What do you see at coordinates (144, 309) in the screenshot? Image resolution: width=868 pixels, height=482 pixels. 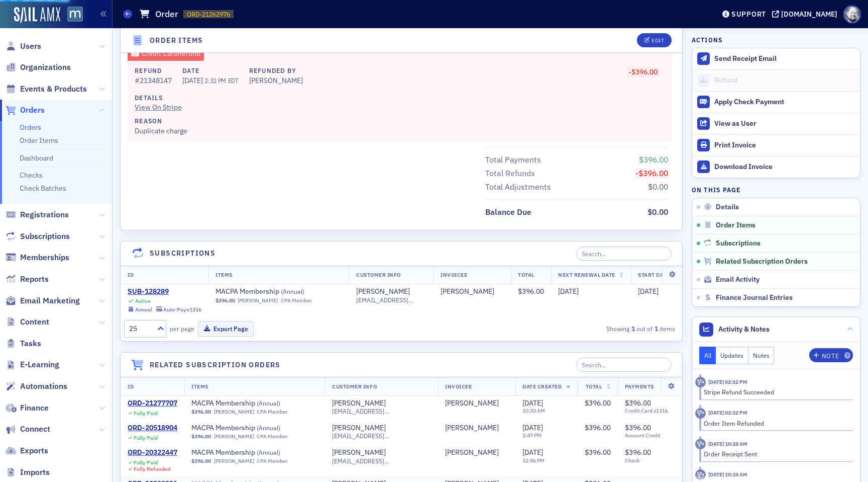 I see `div: Annual` at bounding box center [144, 309].